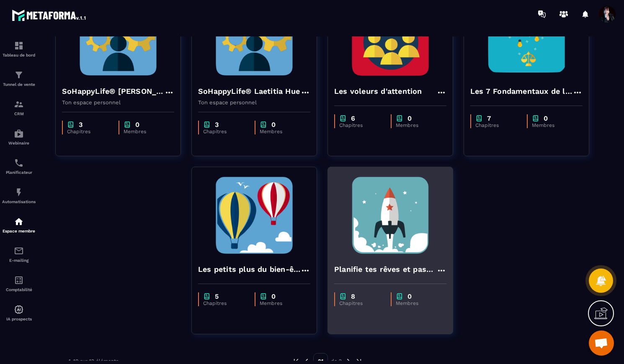 Image resolution: width=624 pixels, height=364 pixels. I want to click on p: Comptabilité, so click(19, 289).